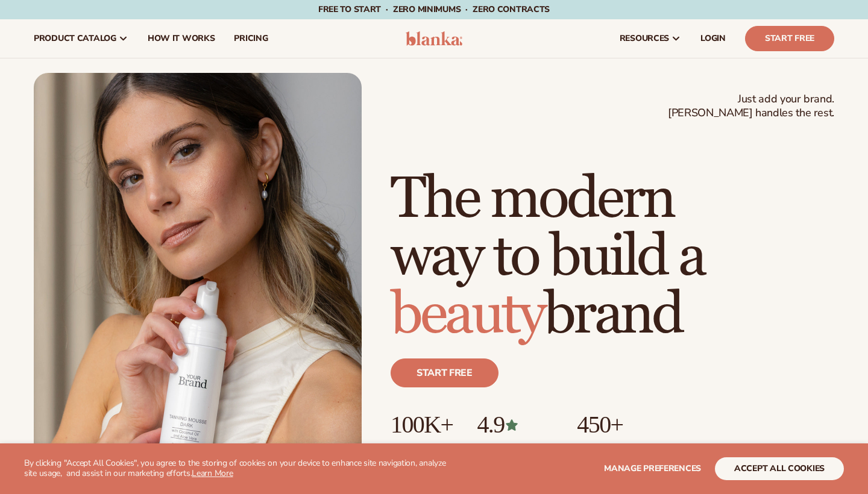 This screenshot has width=868, height=494. What do you see at coordinates (650, 38) in the screenshot?
I see `a: resources` at bounding box center [650, 38].